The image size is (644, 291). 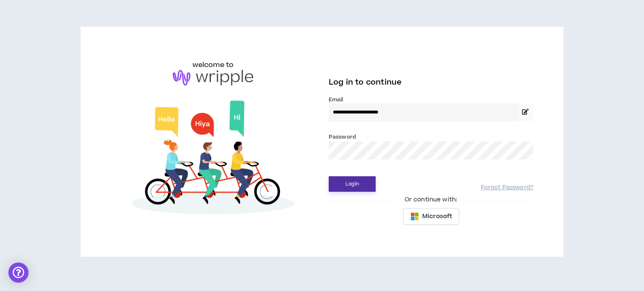 What do you see at coordinates (352, 184) in the screenshot?
I see `button: Login` at bounding box center [352, 184].